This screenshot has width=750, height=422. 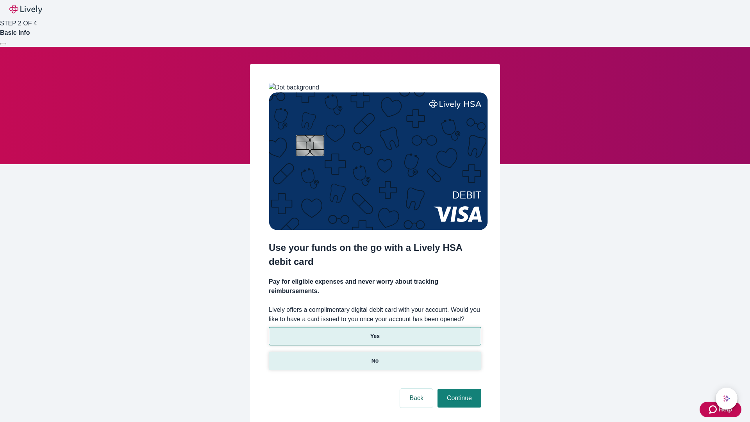 I want to click on button: Zendesk support iconHelp, so click(x=720, y=409).